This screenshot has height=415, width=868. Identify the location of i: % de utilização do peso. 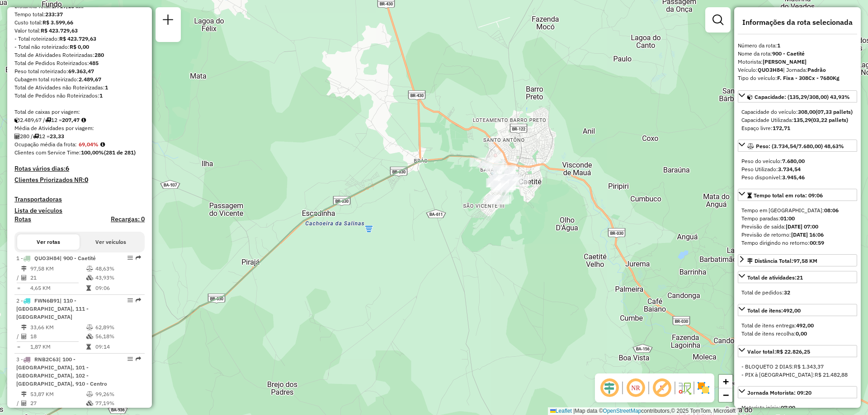
(89, 269).